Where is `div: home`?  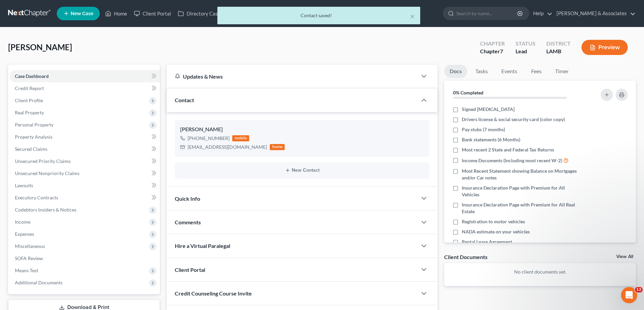 div: home is located at coordinates (278, 147).